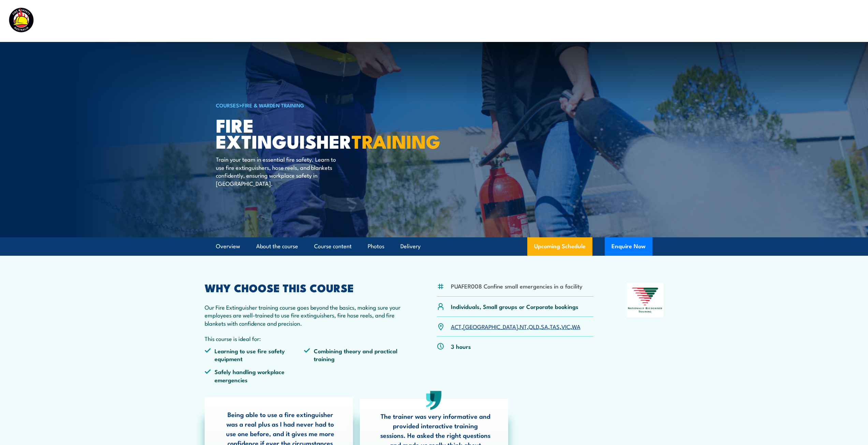 This screenshot has width=868, height=445. What do you see at coordinates (456, 326) in the screenshot?
I see `a: ACT` at bounding box center [456, 326].